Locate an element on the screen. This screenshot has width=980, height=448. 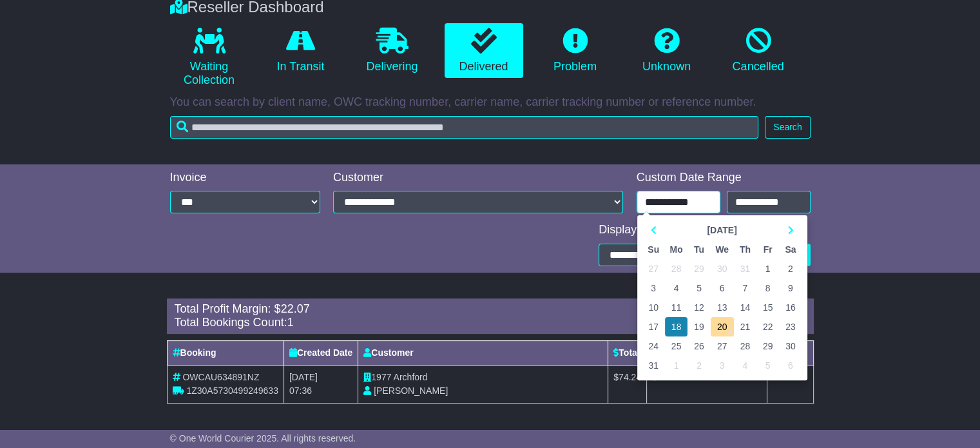
td: 14 is located at coordinates (745, 308).